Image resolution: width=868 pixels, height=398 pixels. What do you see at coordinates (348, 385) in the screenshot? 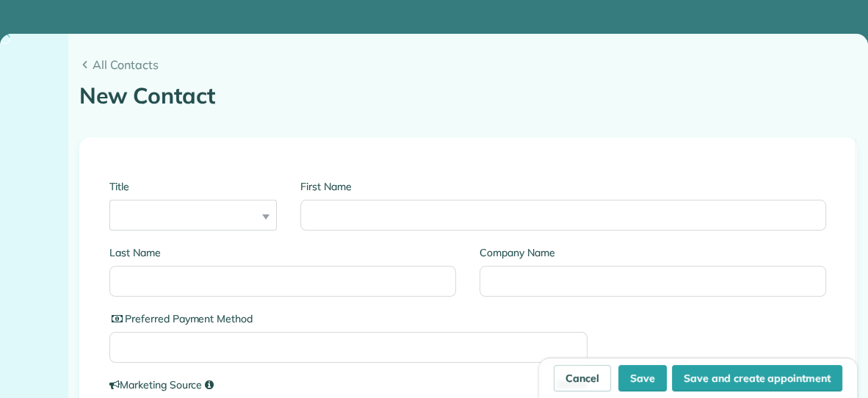
I see `label: Marketing Source` at bounding box center [348, 385].